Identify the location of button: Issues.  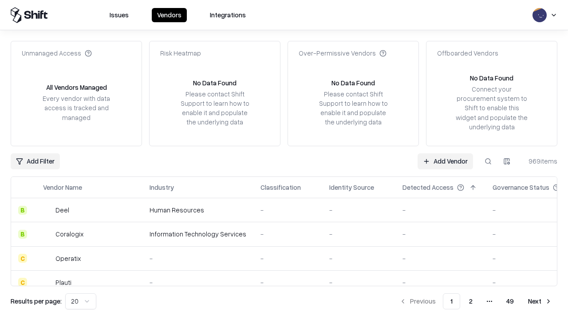
(119, 15).